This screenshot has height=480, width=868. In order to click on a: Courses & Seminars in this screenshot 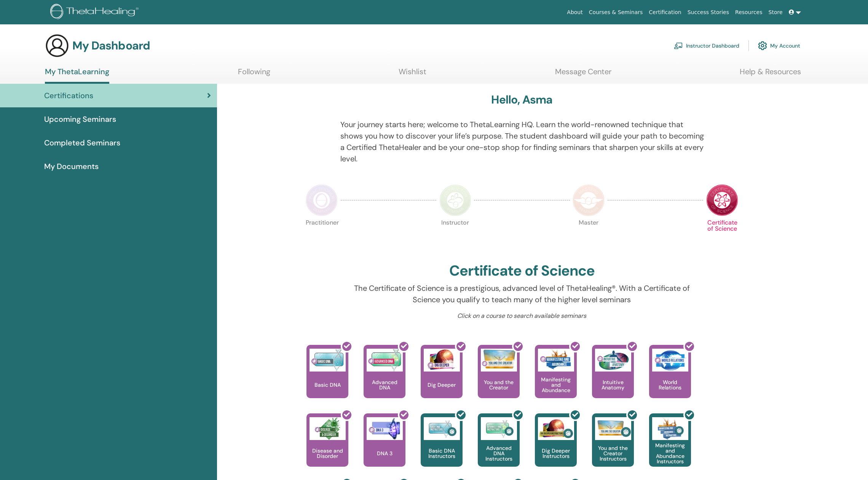, I will do `click(616, 12)`.